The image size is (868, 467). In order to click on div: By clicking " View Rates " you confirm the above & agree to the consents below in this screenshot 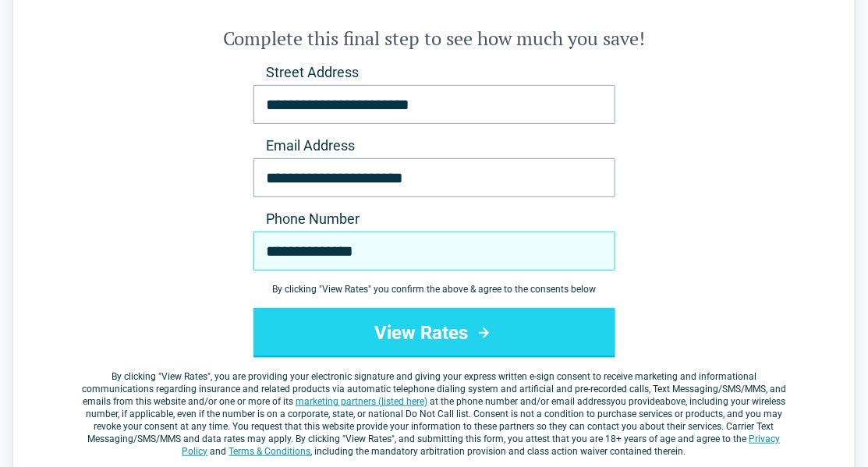, I will do `click(434, 289)`.